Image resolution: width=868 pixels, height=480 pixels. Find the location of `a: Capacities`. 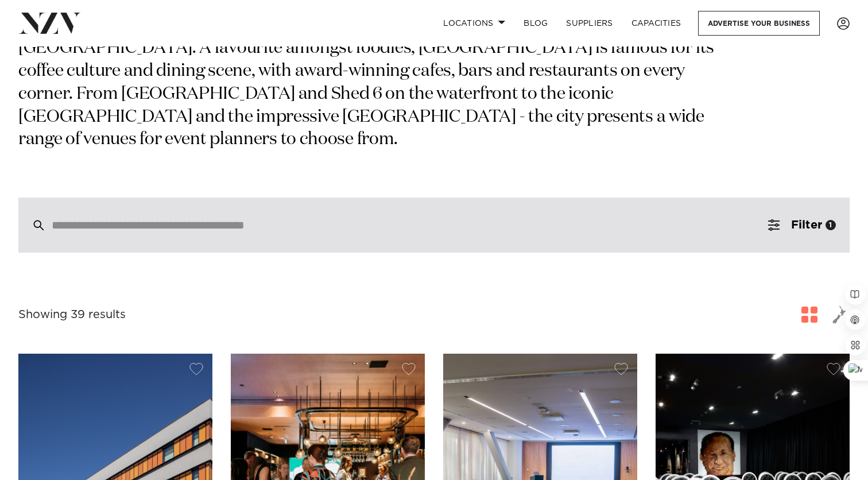

a: Capacities is located at coordinates (656, 23).